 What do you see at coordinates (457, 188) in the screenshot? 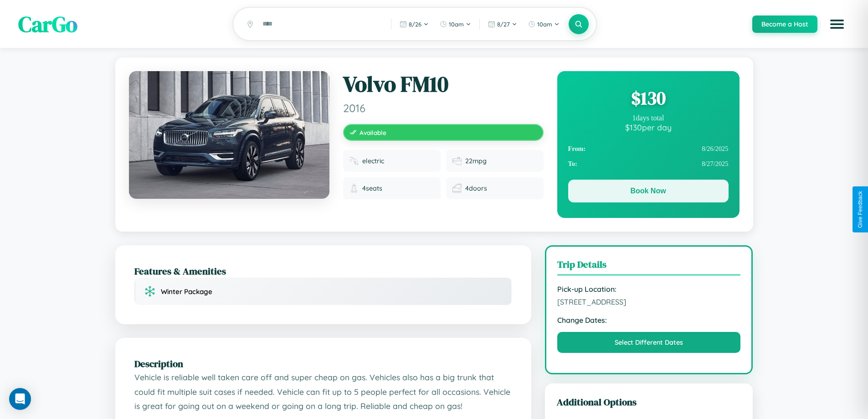
I see `img: Doors` at bounding box center [457, 188].